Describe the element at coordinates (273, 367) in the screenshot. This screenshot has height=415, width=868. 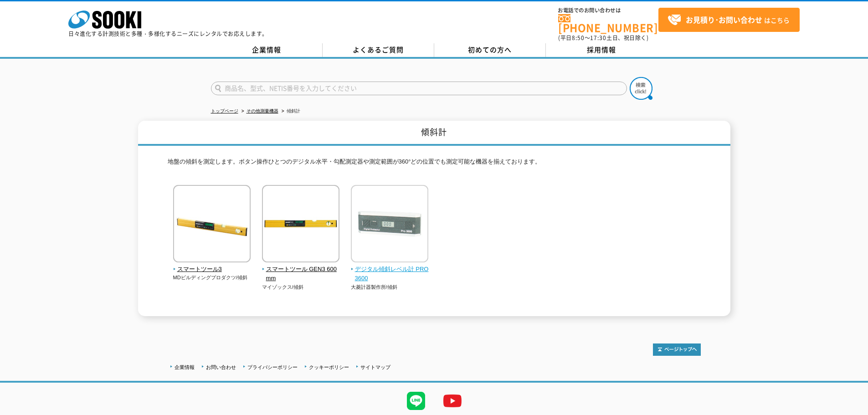
I see `a: プライバシーポリシー` at that location.